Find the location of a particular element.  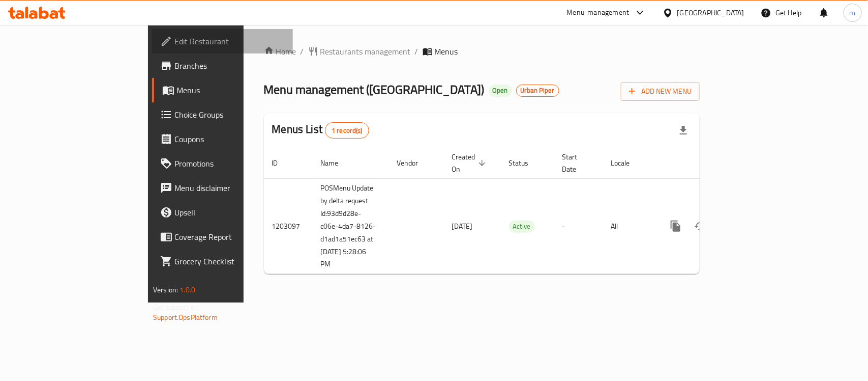

span: Get support on: is located at coordinates (177, 307).